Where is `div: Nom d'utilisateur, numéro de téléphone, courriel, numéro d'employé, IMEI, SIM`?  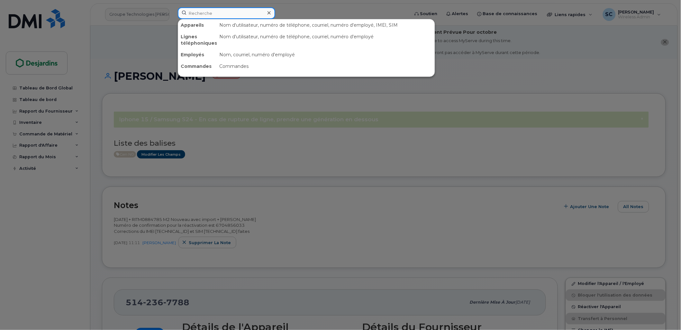 div: Nom d'utilisateur, numéro de téléphone, courriel, numéro d'employé, IMEI, SIM is located at coordinates (326, 25).